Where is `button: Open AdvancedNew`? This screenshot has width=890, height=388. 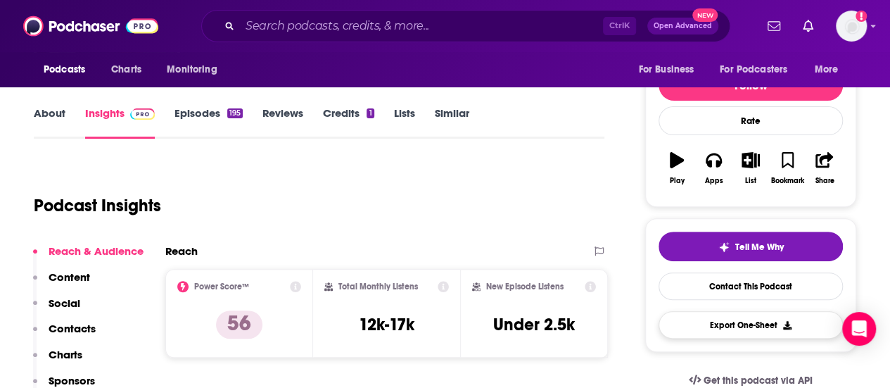 button: Open AdvancedNew is located at coordinates (682, 26).